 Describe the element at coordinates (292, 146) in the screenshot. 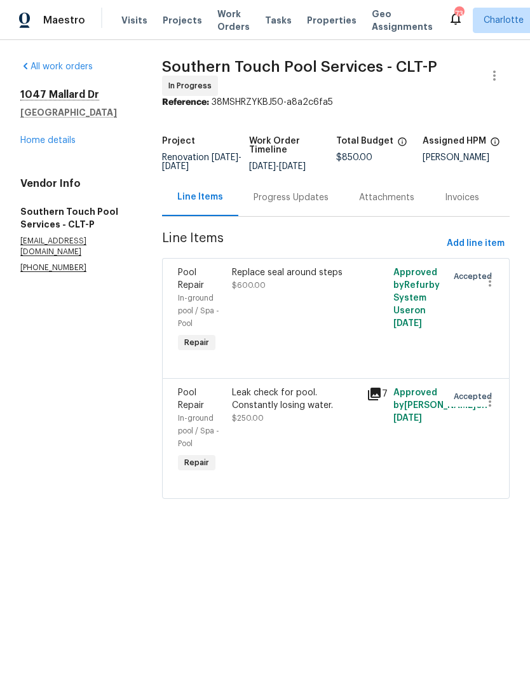

I see `h5: Work Order Timeline` at that location.